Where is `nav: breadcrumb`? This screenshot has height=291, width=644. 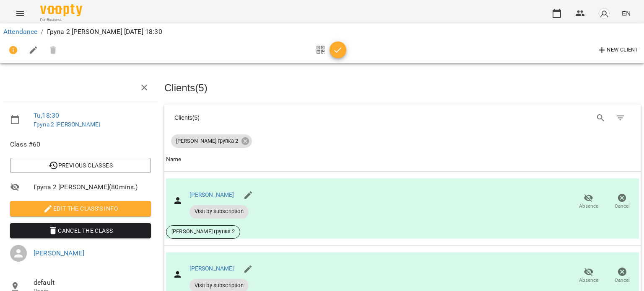 nav: breadcrumb is located at coordinates (322, 32).